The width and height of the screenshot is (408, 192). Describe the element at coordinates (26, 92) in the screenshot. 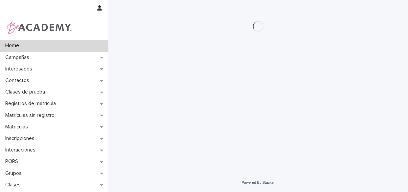

I see `p: Clases de prueba` at that location.